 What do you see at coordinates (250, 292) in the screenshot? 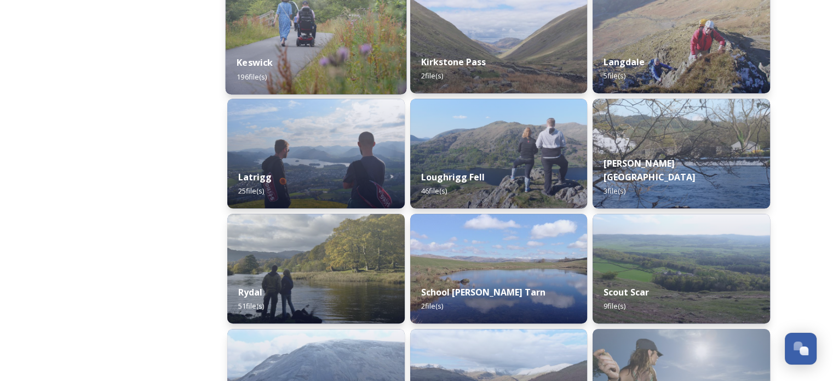
I see `strong: Rydal` at bounding box center [250, 292].